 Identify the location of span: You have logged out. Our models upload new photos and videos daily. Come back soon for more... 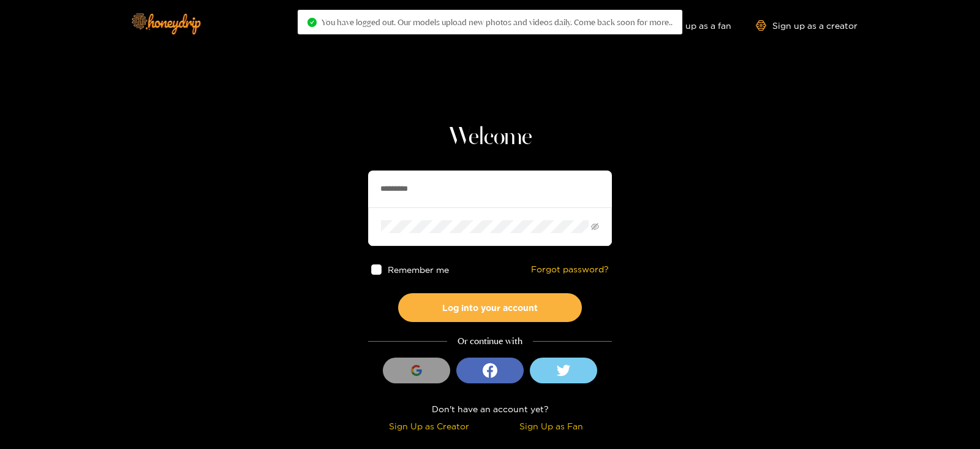
(497, 22).